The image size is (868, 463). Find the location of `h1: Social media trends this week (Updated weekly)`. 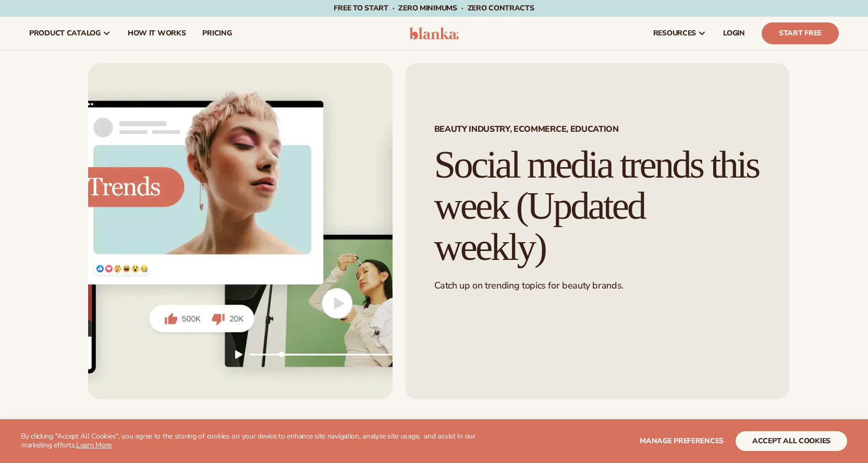

h1: Social media trends this week (Updated weekly) is located at coordinates (597, 206).